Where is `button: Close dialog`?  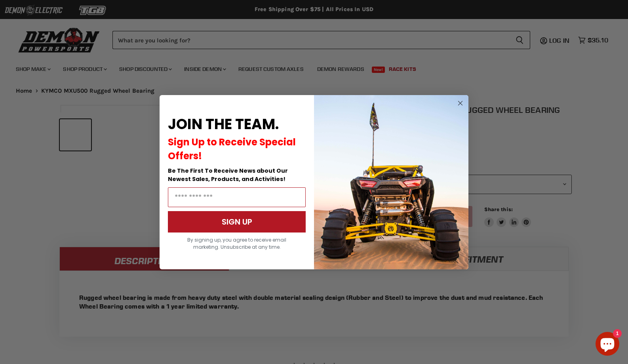
button: Close dialog is located at coordinates (460, 103).